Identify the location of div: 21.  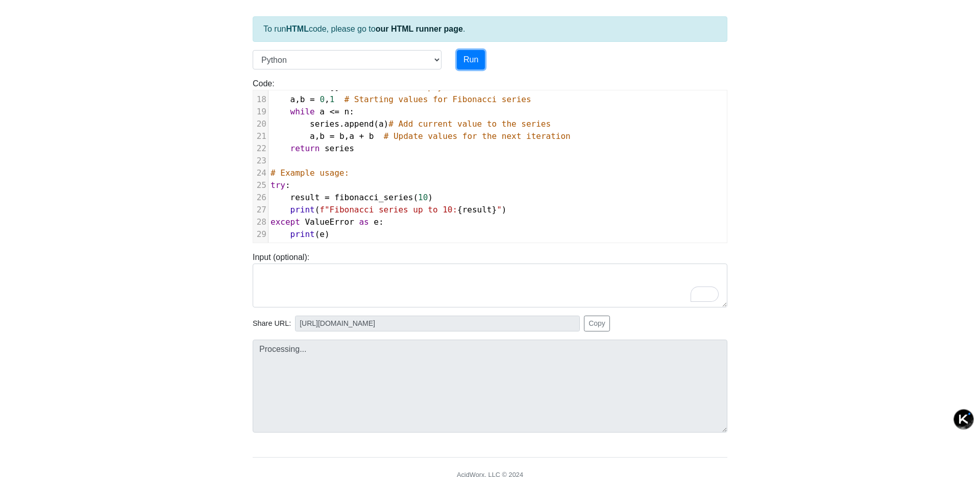
(260, 136).